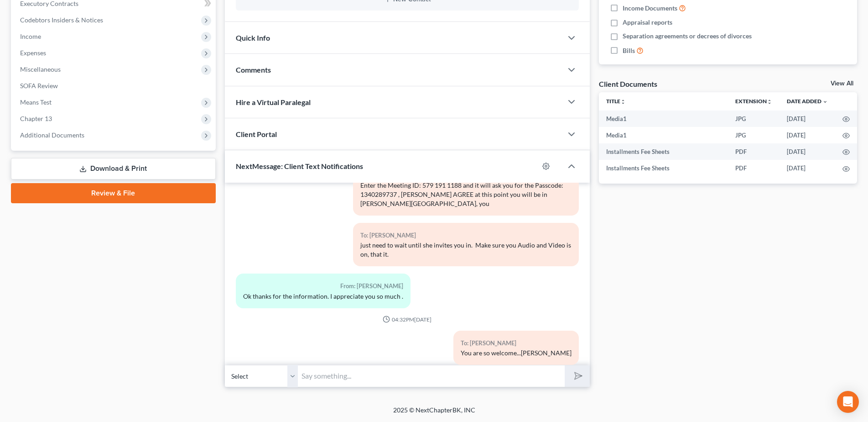 Image resolution: width=868 pixels, height=422 pixels. What do you see at coordinates (627, 83) in the screenshot?
I see `div: Client Documents` at bounding box center [627, 83].